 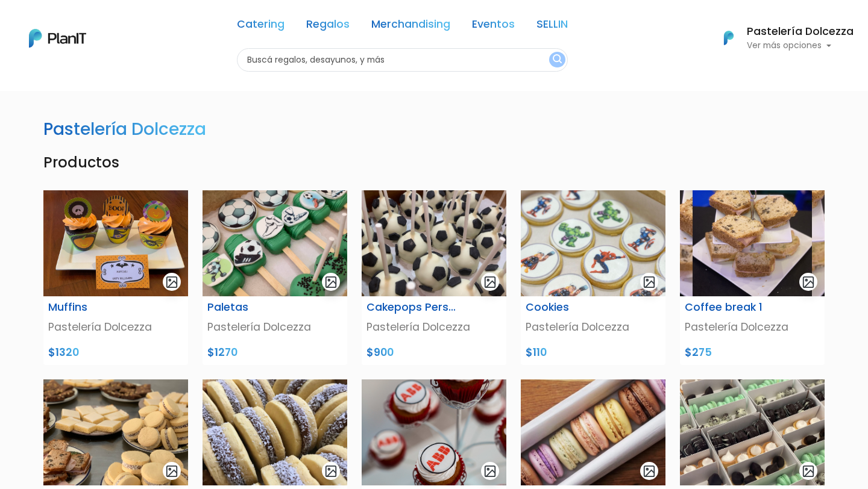 I want to click on img: img-2155__1_.jpg, so click(x=752, y=244).